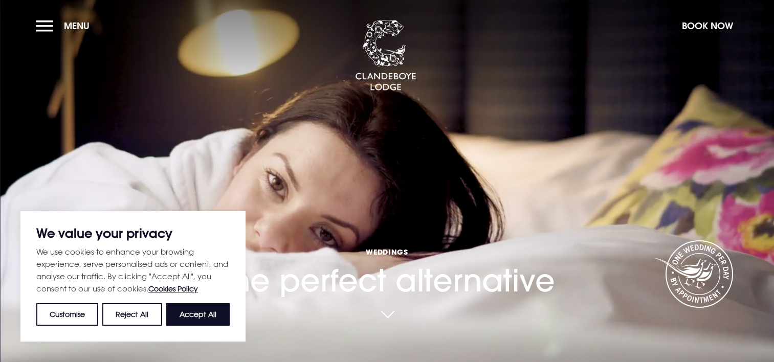 The width and height of the screenshot is (774, 362). What do you see at coordinates (133, 270) in the screenshot?
I see `p: We use cookies to enhance your browsing experience, serve personalised ads or content, and analys...` at bounding box center [133, 270].